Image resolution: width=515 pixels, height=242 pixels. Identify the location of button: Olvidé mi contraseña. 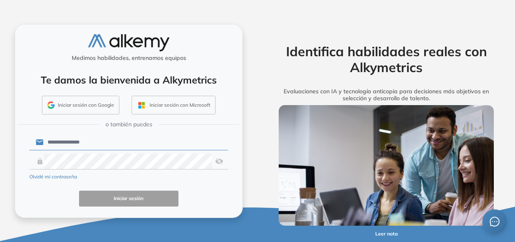
(53, 177).